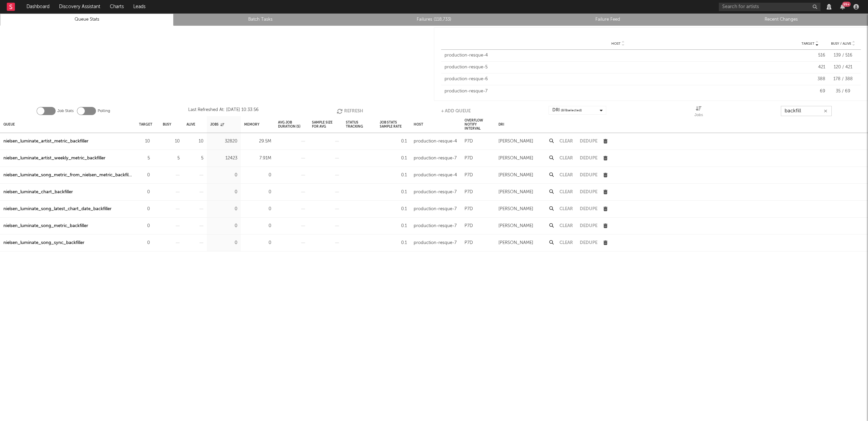 Image resolution: width=868 pixels, height=421 pixels. Describe the element at coordinates (44, 243) in the screenshot. I see `a: nielsen_luminate_song_sync_backfiller` at that location.